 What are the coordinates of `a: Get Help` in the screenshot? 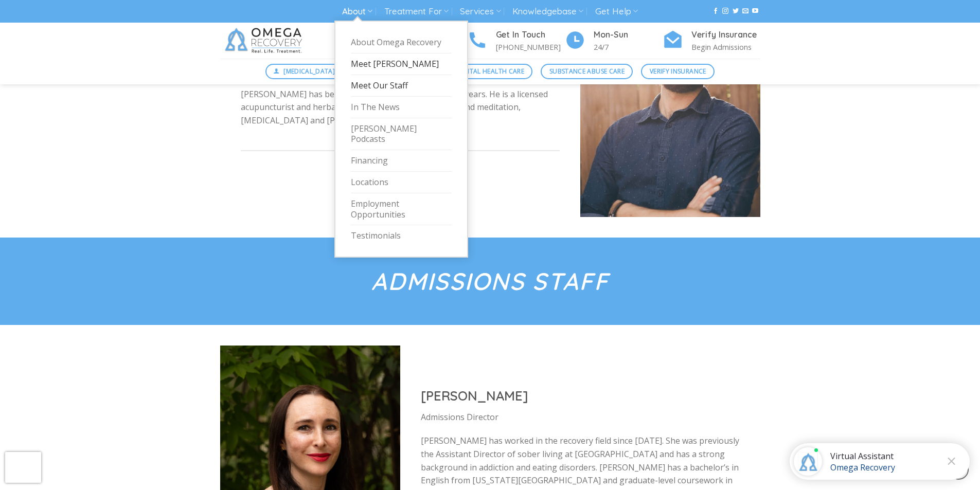 It's located at (616, 12).